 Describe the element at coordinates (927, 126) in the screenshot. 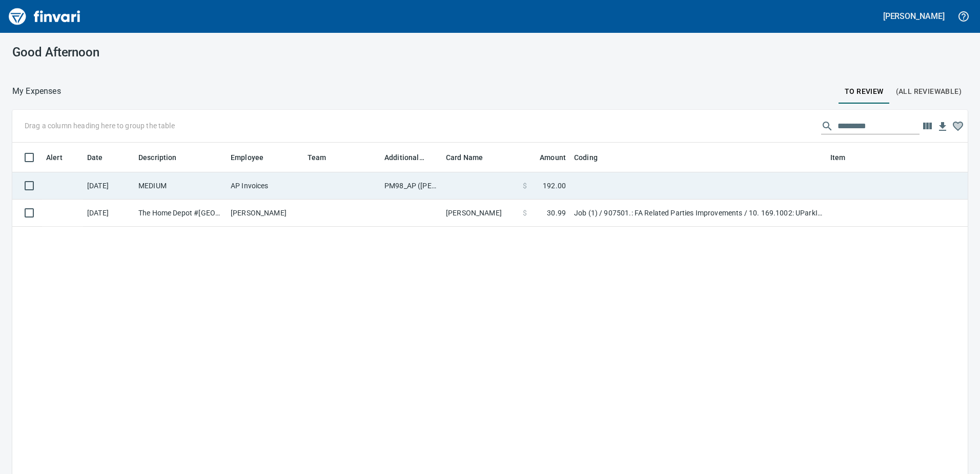

I see `button: Choose columns to display` at that location.